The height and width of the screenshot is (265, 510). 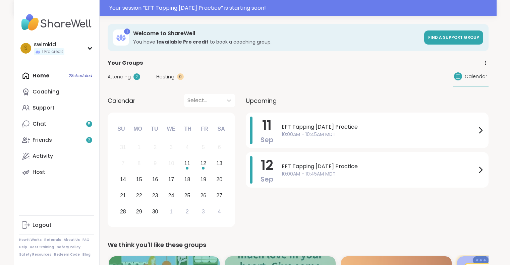 What do you see at coordinates (171, 129) in the screenshot?
I see `div: We` at bounding box center [171, 129].